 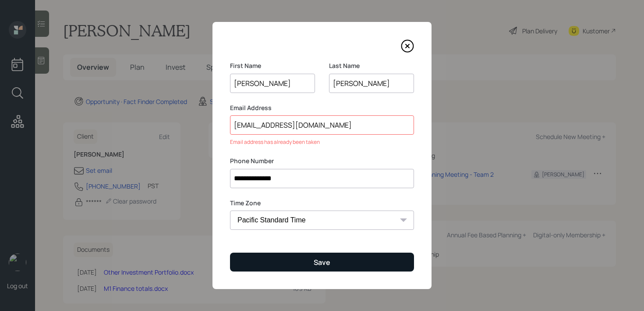 What do you see at coordinates (322, 262) in the screenshot?
I see `div: Save` at bounding box center [322, 262].